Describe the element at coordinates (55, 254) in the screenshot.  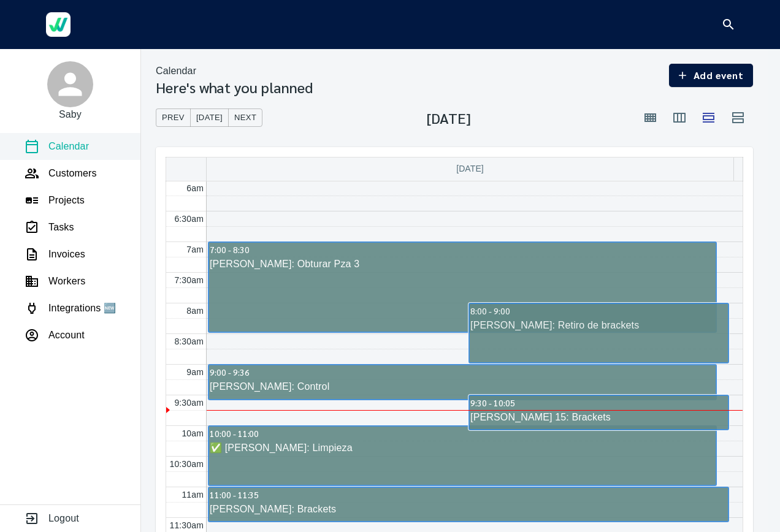
I see `a: Invoices` at that location.